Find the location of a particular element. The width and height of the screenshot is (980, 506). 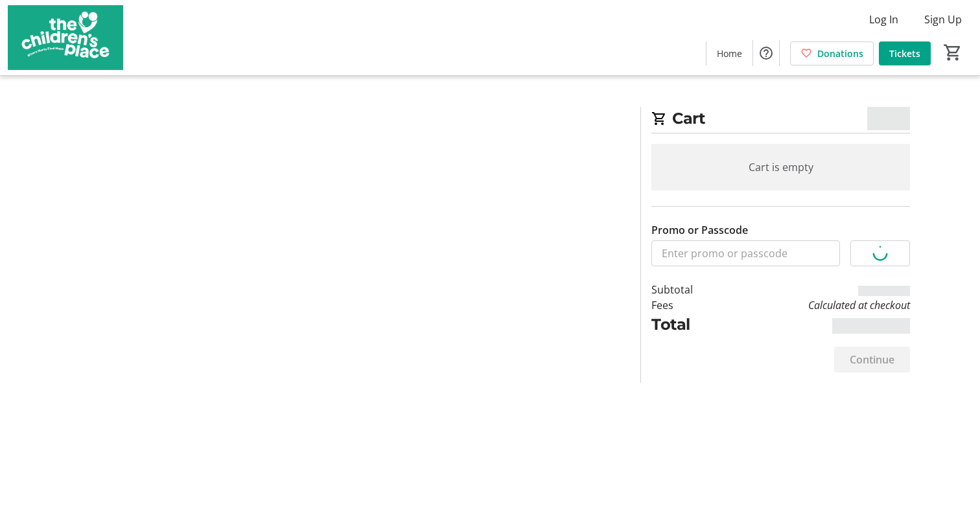

td: Calculated at checkout is located at coordinates (818, 306).